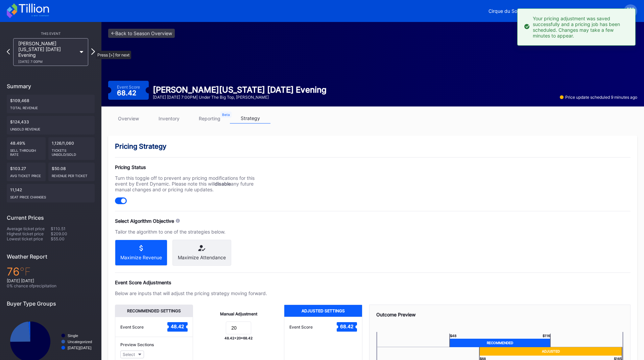  I want to click on div: Turn this toggle off to prevent any pricing modifications for this event by Event Dynamic. Please..., so click(191, 184).